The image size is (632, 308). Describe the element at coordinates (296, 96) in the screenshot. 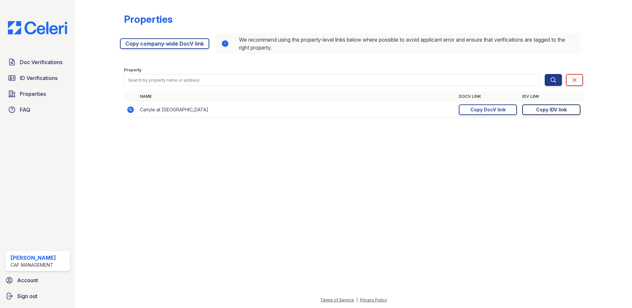

I see `th: Name` at that location.